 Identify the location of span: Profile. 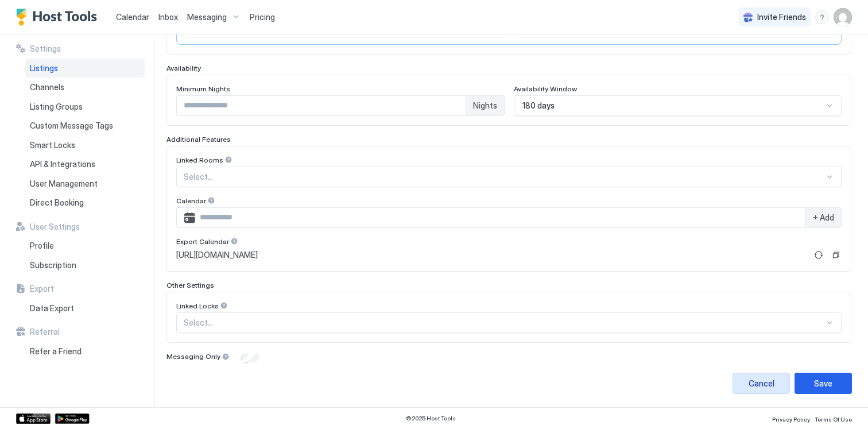
(42, 246).